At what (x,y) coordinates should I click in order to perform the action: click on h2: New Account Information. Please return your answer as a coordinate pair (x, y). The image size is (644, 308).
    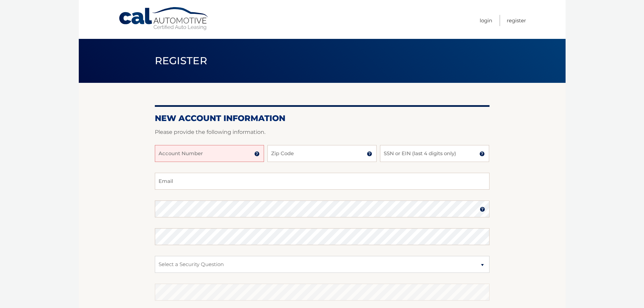
    Looking at the image, I should click on (322, 118).